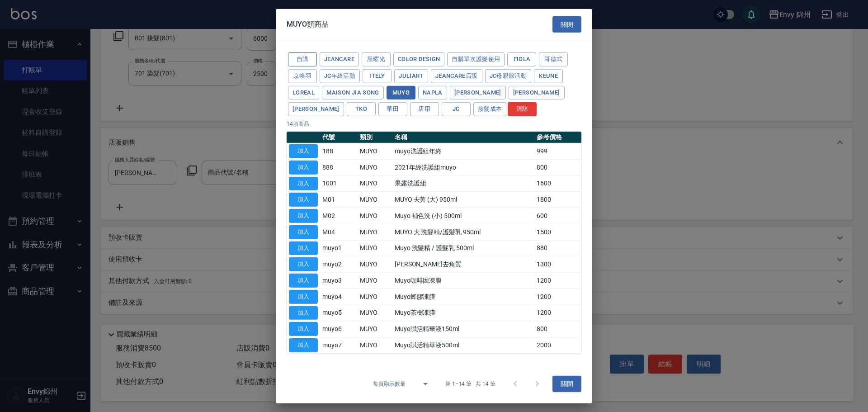 The height and width of the screenshot is (412, 868). Describe the element at coordinates (508, 76) in the screenshot. I see `button: JC母親節活動` at that location.